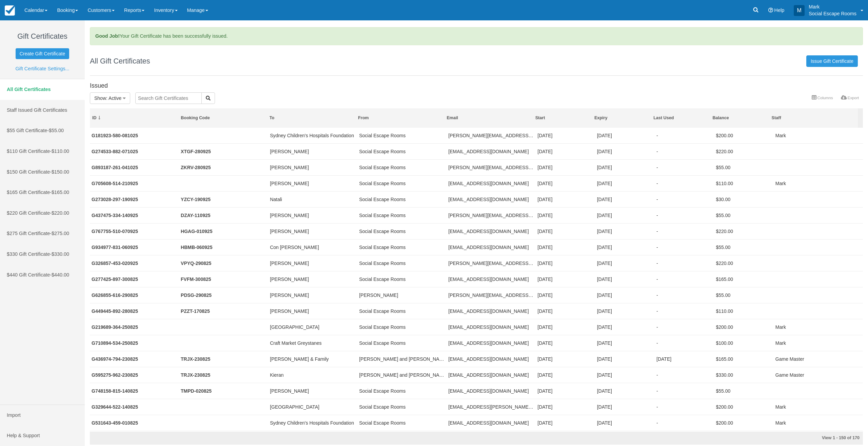  Describe the element at coordinates (134, 327) in the screenshot. I see `td: G219689-364-250825` at that location.